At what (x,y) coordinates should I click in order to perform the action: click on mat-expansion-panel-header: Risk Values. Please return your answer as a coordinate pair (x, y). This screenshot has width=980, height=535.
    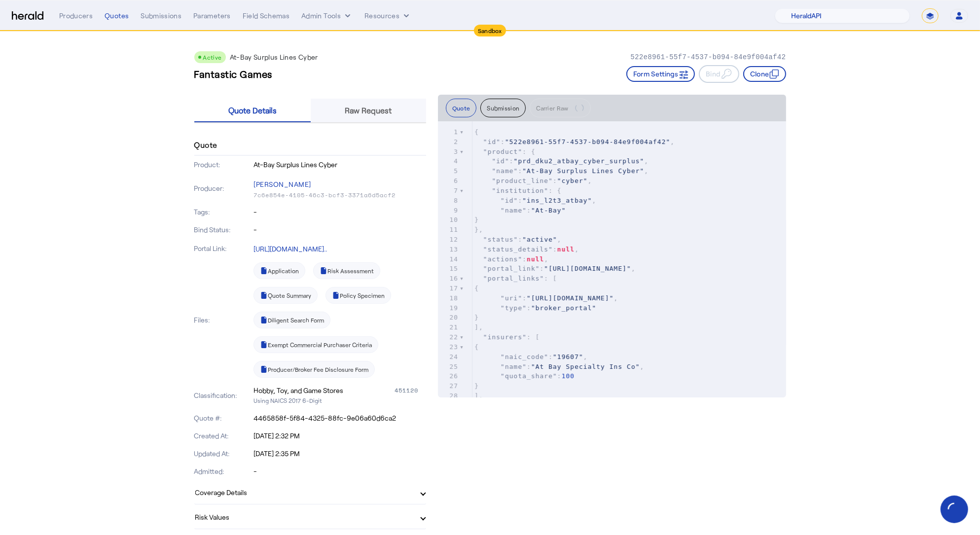
    Looking at the image, I should click on (310, 517).